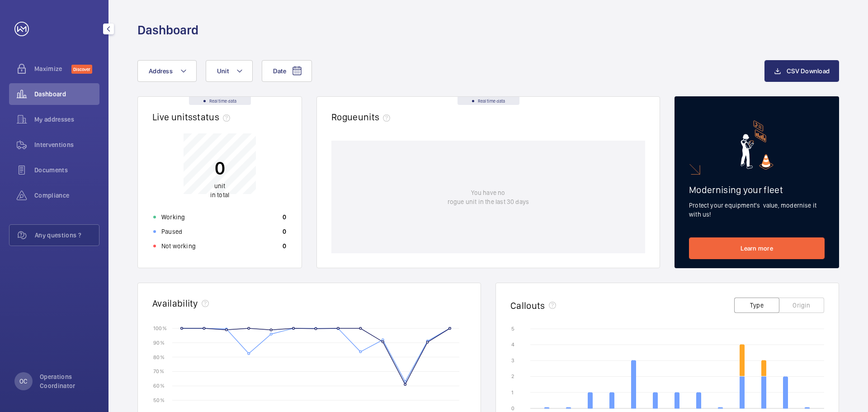 This screenshot has height=412, width=868. What do you see at coordinates (173, 217) in the screenshot?
I see `p: Working` at bounding box center [173, 217].